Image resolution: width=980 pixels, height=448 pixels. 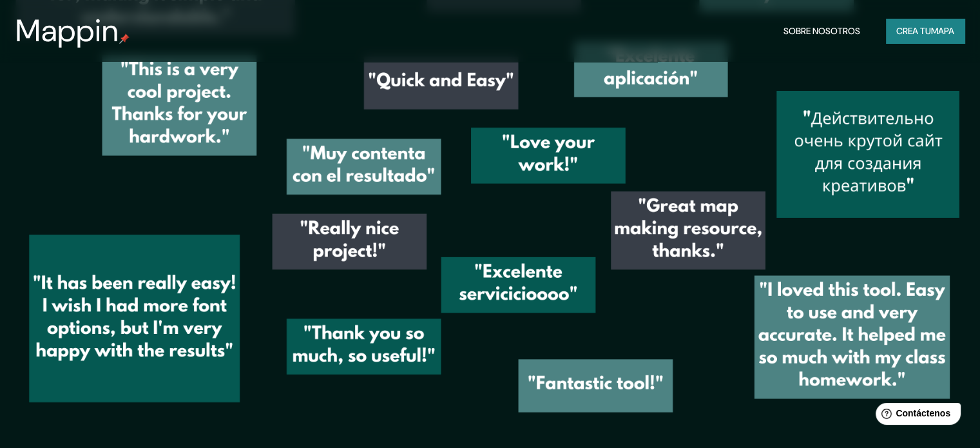 I want to click on img: pin de mapeo, so click(x=124, y=39).